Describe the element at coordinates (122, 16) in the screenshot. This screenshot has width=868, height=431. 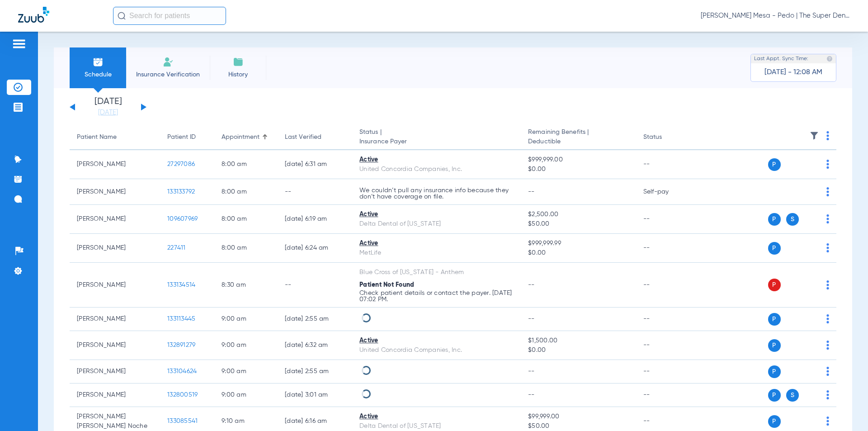
I see `img: Search Icon` at that location.